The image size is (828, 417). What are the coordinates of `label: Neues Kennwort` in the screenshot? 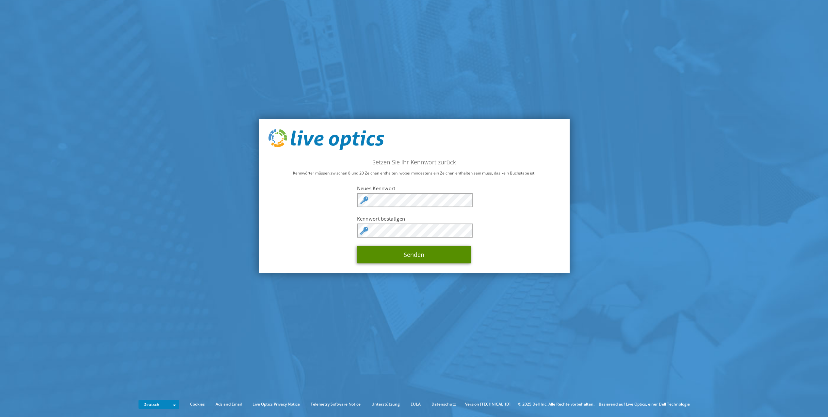 It's located at (414, 188).